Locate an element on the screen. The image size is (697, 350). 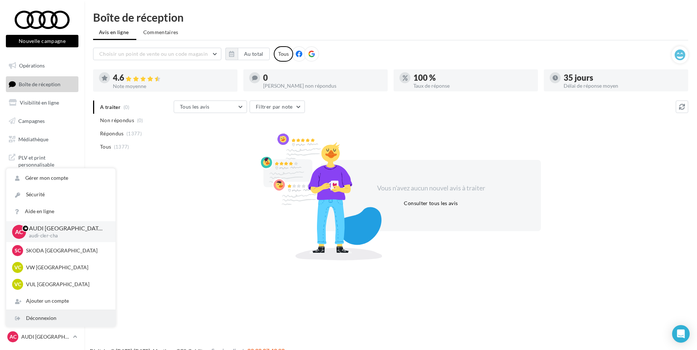
a: Visibilité en ligne is located at coordinates (42, 103).